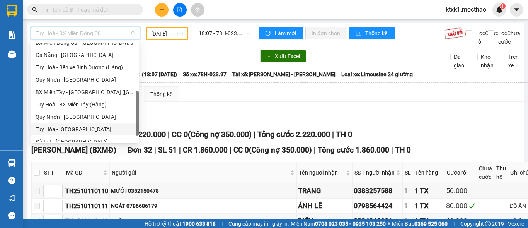  I want to click on span: Số xe: 78H-023.97, so click(204, 74).